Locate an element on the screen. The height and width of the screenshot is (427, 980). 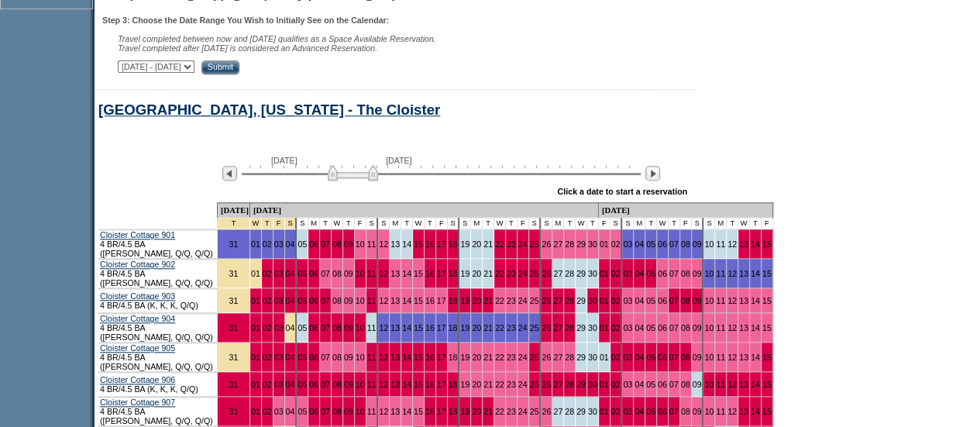
a: 31 is located at coordinates (234, 328).